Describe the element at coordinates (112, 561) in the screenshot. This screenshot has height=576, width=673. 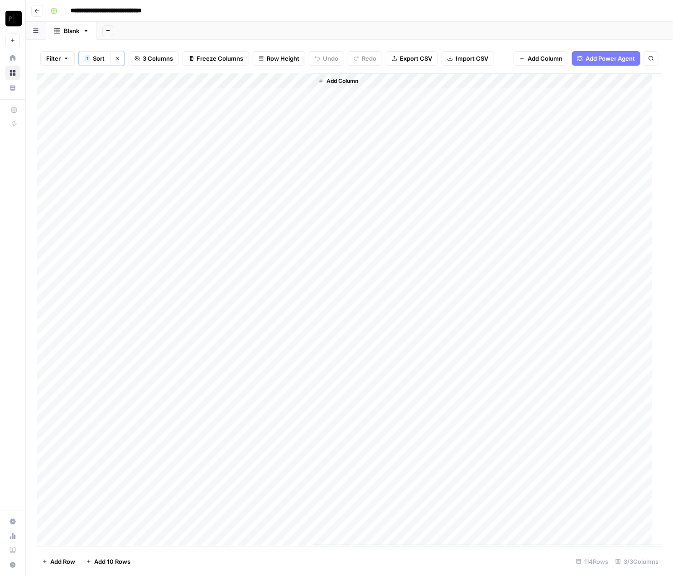
I see `span: Add 10 Rows` at that location.